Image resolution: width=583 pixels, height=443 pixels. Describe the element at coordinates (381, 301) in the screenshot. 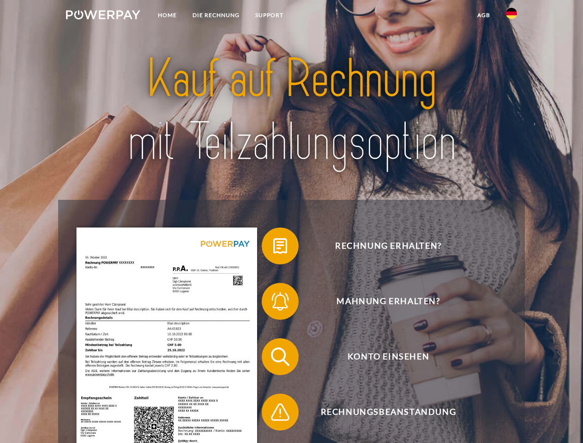

I see `button: Mahnung erhalten?` at that location.